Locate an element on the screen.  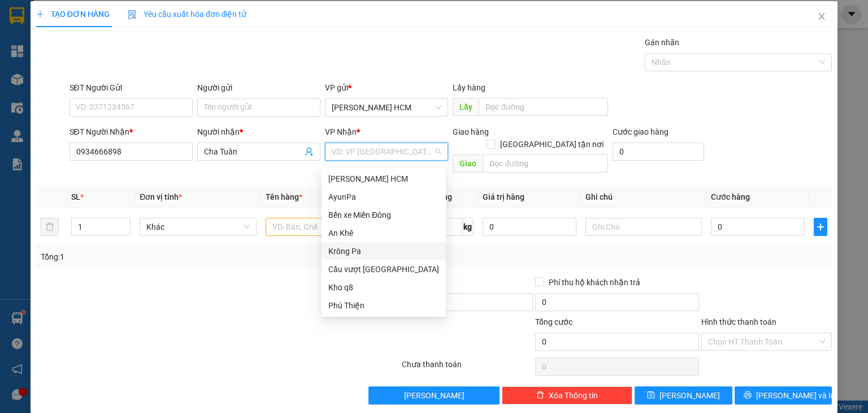
label: Hình thức thanh toán is located at coordinates (739, 322).